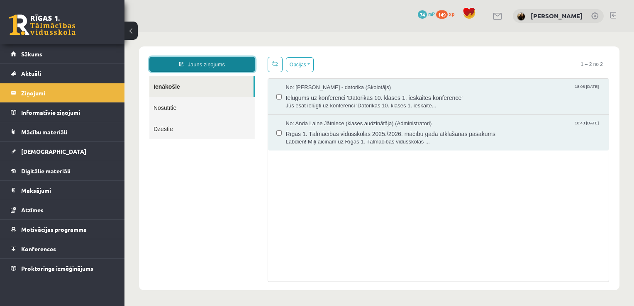 Image resolution: width=634 pixels, height=306 pixels. Describe the element at coordinates (78, 97) in the screenshot. I see `a: Dzēstie` at that location.